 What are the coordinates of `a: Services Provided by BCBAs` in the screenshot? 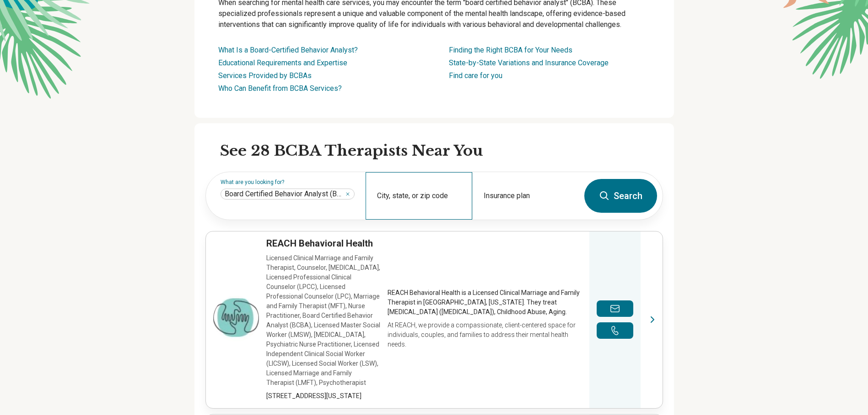 It's located at (265, 75).